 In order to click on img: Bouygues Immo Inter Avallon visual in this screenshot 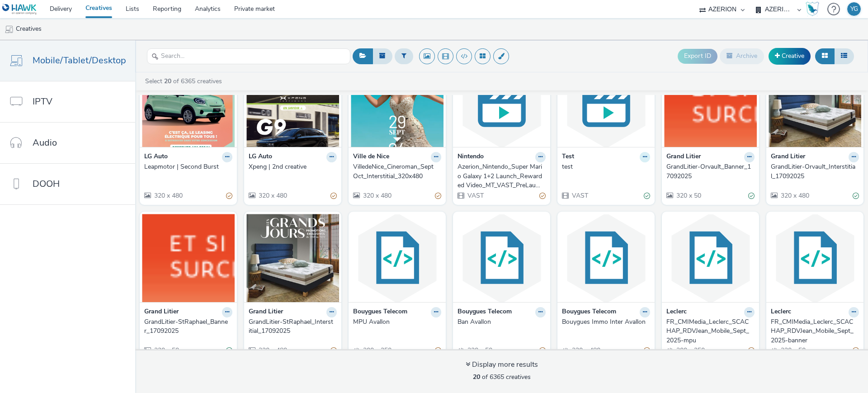, I will do `click(606, 258)`.